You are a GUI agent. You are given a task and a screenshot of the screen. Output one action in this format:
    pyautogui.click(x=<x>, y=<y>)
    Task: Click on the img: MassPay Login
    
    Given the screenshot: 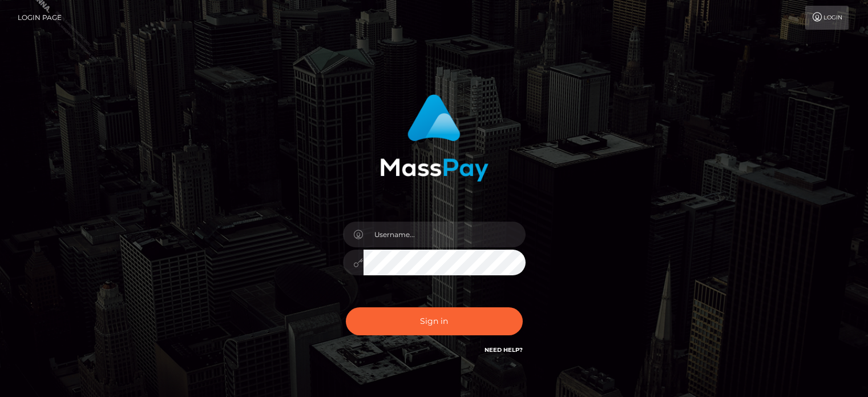 What is the action you would take?
    pyautogui.click(x=434, y=138)
    